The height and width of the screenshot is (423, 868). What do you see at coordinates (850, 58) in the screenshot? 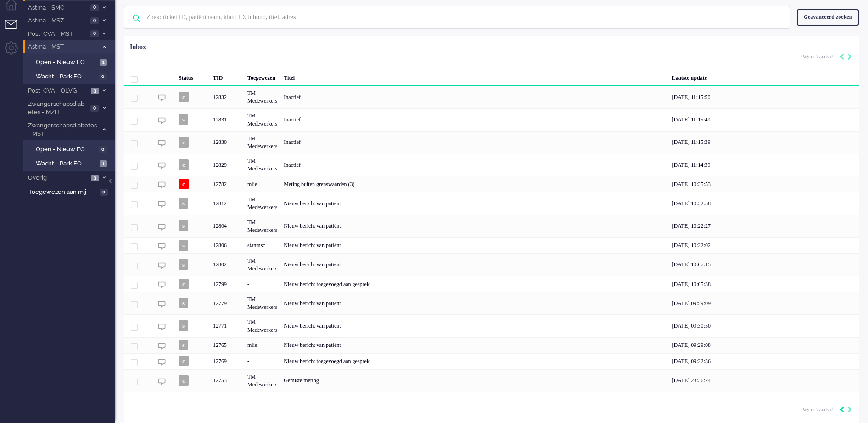
I see `div: Next` at bounding box center [850, 58].